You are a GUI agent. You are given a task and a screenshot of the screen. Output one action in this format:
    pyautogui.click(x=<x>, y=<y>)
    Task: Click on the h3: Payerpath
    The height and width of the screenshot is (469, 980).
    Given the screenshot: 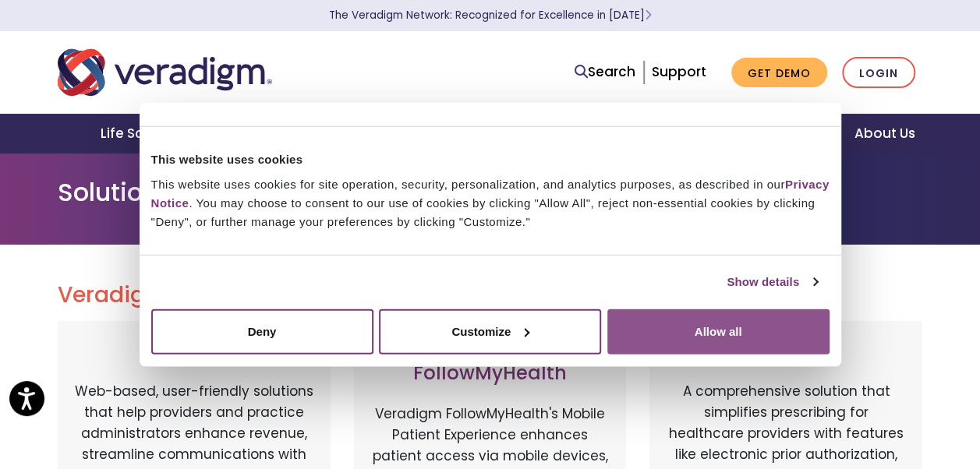 What is the action you would take?
    pyautogui.click(x=194, y=350)
    